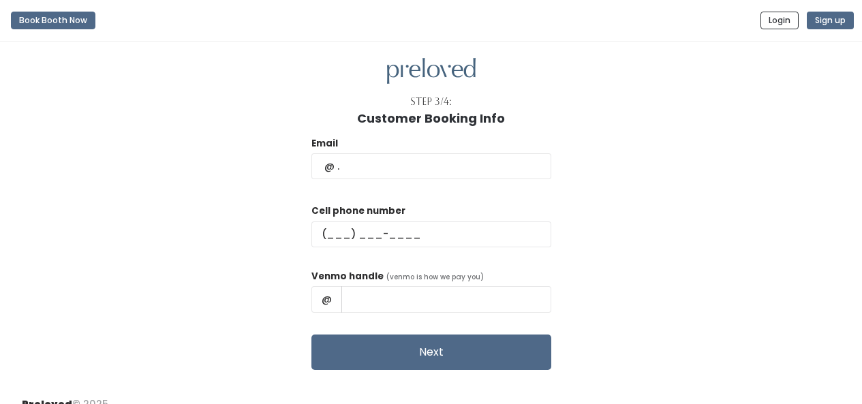 Image resolution: width=862 pixels, height=404 pixels. I want to click on button: Book Booth Now, so click(53, 20).